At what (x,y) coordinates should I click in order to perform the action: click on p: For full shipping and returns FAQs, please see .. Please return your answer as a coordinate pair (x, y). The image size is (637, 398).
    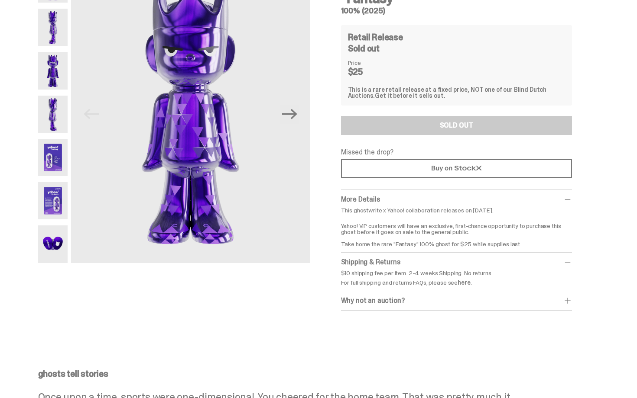
    Looking at the image, I should click on (456, 283).